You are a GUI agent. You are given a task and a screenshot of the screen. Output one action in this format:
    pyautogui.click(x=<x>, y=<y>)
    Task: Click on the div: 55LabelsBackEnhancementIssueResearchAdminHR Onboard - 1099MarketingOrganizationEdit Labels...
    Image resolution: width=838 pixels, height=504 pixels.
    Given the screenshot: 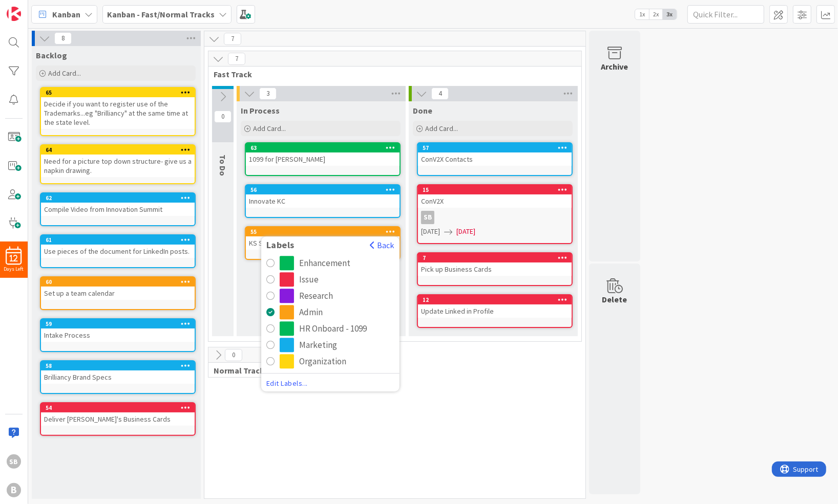 What is the action you would take?
    pyautogui.click(x=323, y=232)
    